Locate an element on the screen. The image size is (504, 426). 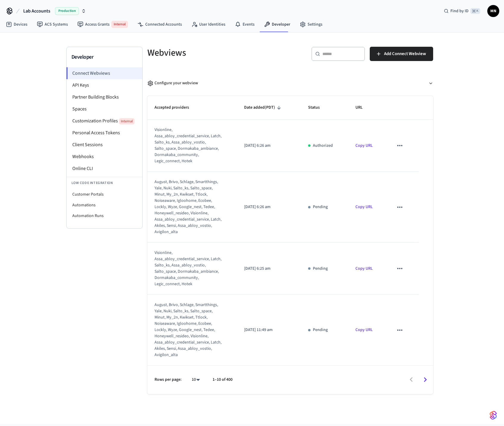
span: Add Connect Webview is located at coordinates (405, 54).